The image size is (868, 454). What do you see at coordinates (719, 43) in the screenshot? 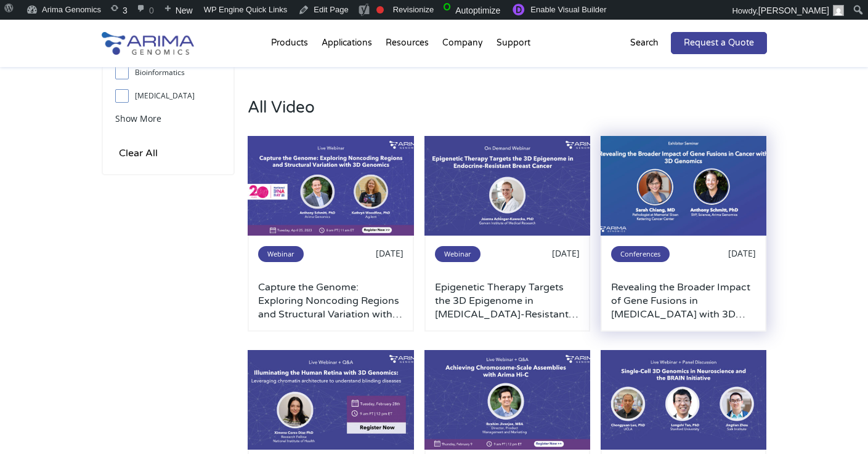
I see `a: Request a Quote` at bounding box center [719, 43].